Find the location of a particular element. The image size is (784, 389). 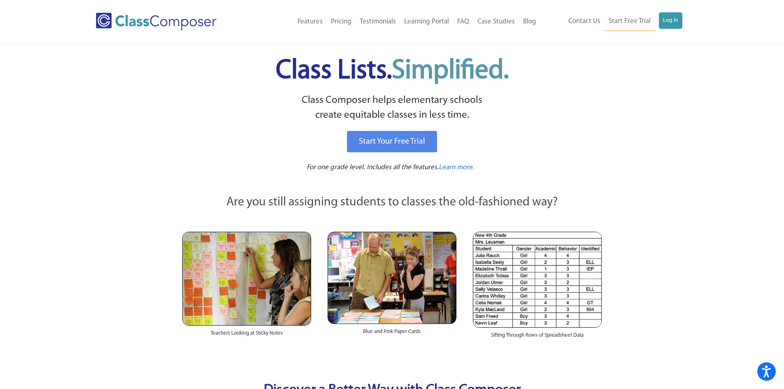

a: Learn more. is located at coordinates (457, 168).